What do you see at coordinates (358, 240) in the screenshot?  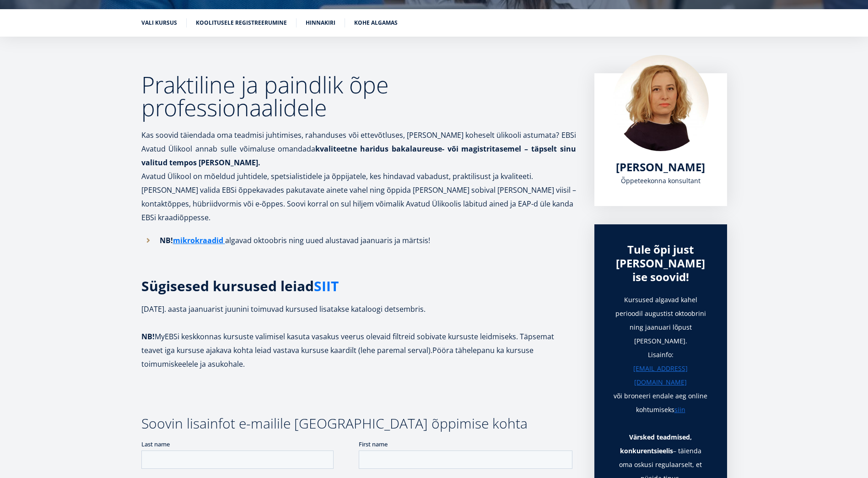 I see `li: algavad oktoobris ning uued alustavad jaanuaris ja märtsis!` at bounding box center [358, 240].